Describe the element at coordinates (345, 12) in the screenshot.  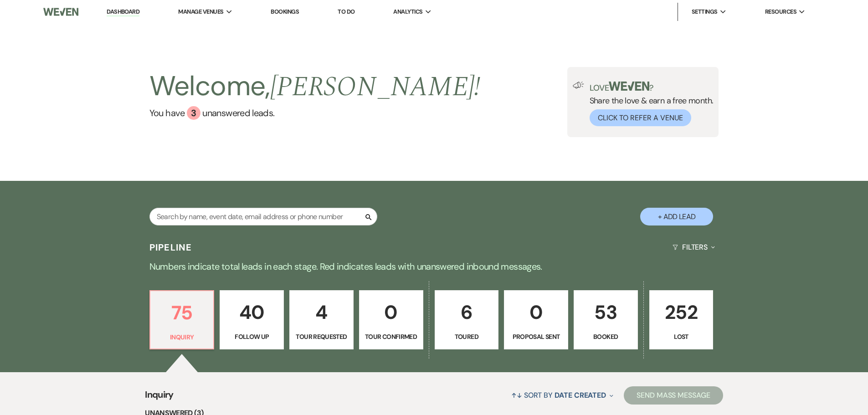
I see `a: To Do` at that location.